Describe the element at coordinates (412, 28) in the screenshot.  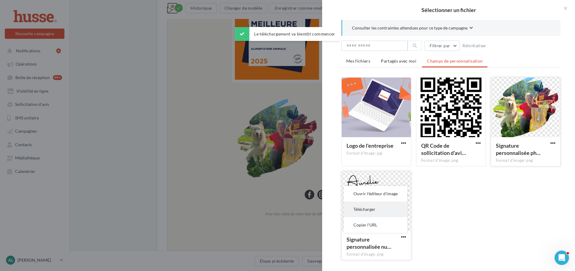
I see `button: Consulter les contraintes attendues pour ce type de campagne` at that location.